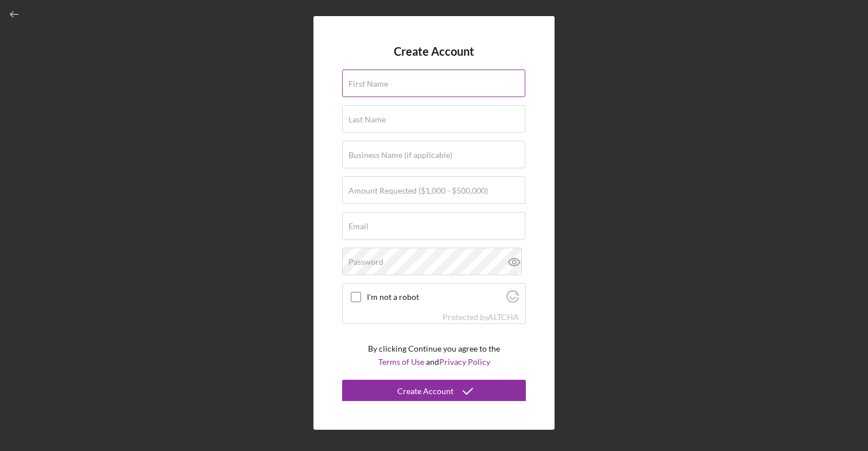 Image resolution: width=868 pixels, height=451 pixels. I want to click on button: Create Account, so click(434, 391).